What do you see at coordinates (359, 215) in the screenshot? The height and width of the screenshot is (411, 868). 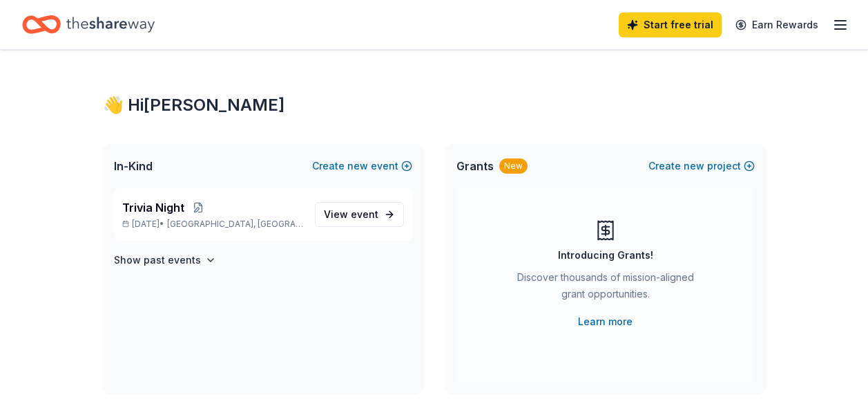 I see `a: View event` at bounding box center [359, 215].